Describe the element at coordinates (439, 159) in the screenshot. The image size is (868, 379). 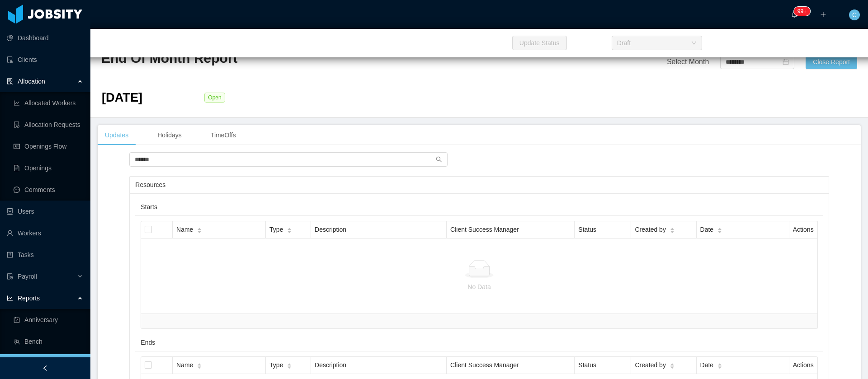
I see `i: icon: search` at that location.